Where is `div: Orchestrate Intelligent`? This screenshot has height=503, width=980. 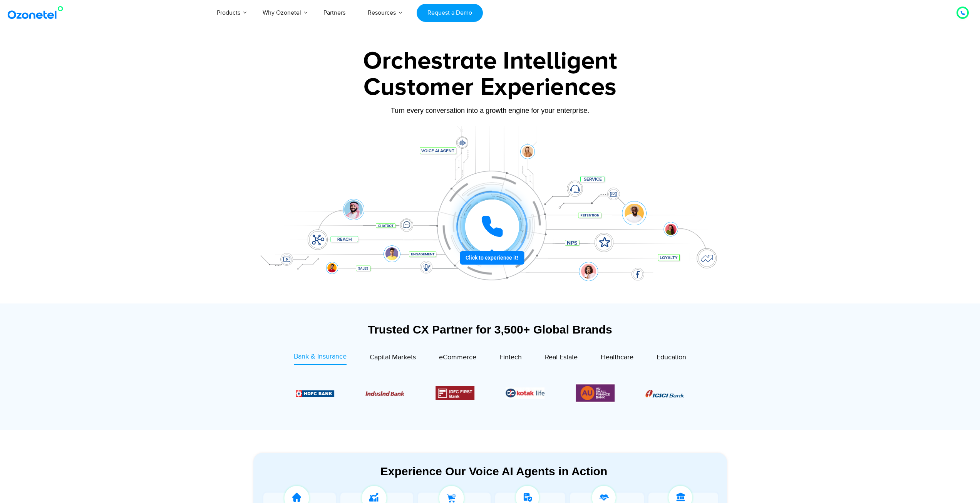
div: Orchestrate Intelligent is located at coordinates (490, 61).